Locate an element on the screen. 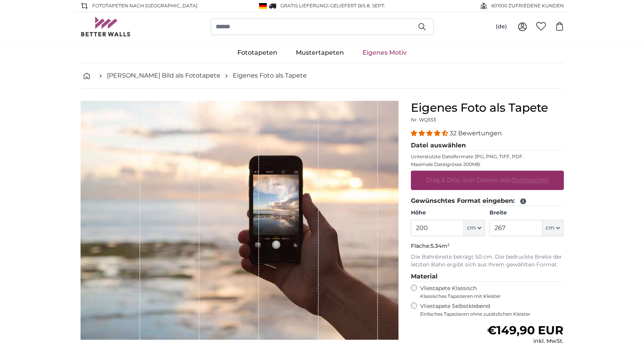  legend: Gewünschtes Format eingeben: is located at coordinates (487, 201).